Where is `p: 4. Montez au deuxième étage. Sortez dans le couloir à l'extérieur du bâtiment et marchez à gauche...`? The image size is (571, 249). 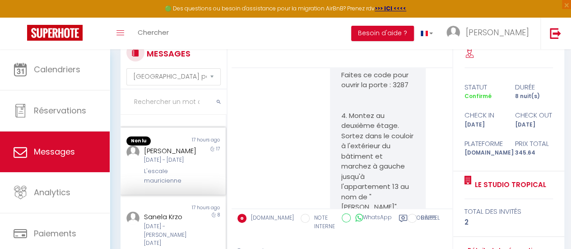 p: 4. Montez au deuxième étage. Sortez dans le couloir à l'extérieur du bâtiment et marchez à gauche... is located at coordinates (378, 161).